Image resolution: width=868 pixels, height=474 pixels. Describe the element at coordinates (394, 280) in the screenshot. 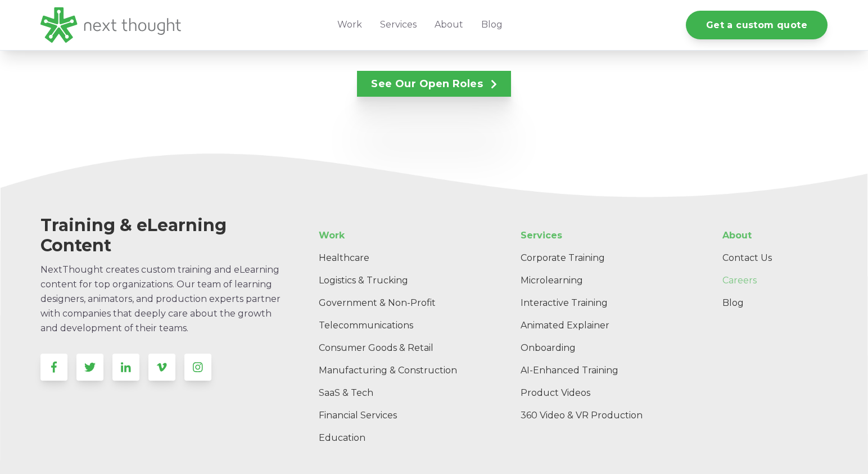

I see `a: Logistics & Trucking` at that location.